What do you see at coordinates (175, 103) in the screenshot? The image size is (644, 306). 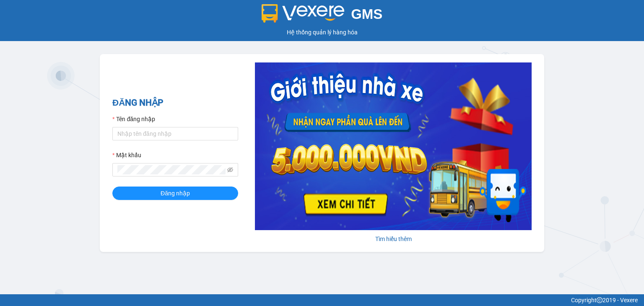 I see `h2: ĐĂNG NHẬP` at bounding box center [175, 103].